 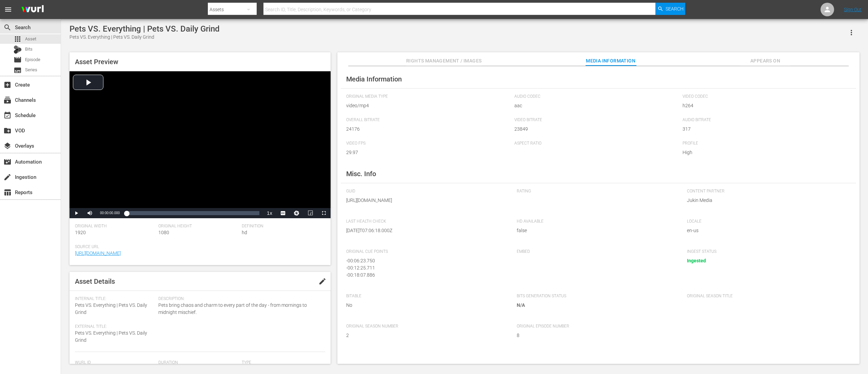 What do you see at coordinates (767, 252) in the screenshot?
I see `span: Ingest Status` at bounding box center [767, 252].